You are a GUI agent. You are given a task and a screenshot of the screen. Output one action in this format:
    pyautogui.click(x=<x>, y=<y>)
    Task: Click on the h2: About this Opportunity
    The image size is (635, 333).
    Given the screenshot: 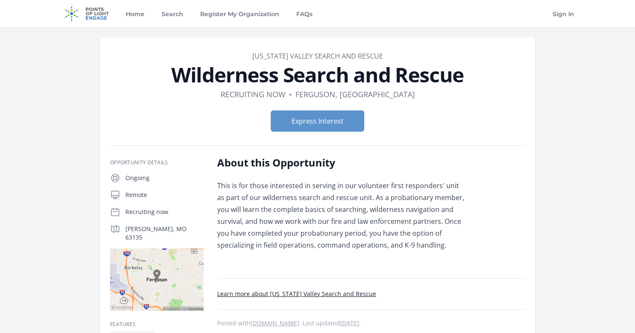 What is the action you would take?
    pyautogui.click(x=341, y=163)
    